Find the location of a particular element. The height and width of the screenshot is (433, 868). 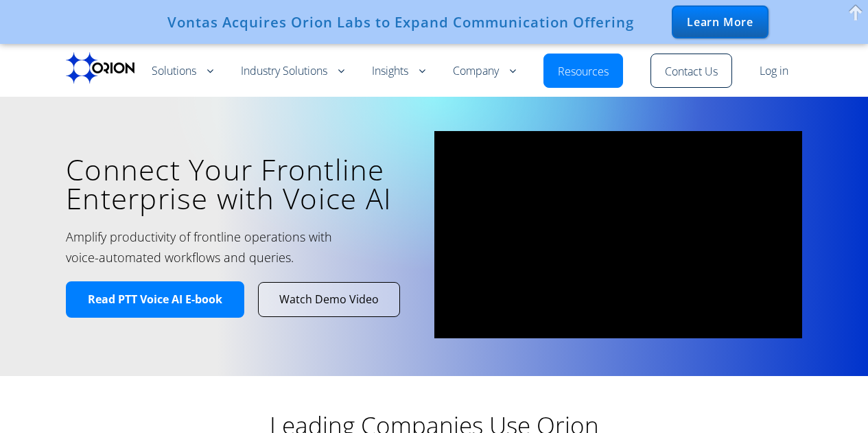

img: Orion labs Black logo is located at coordinates (100, 68).